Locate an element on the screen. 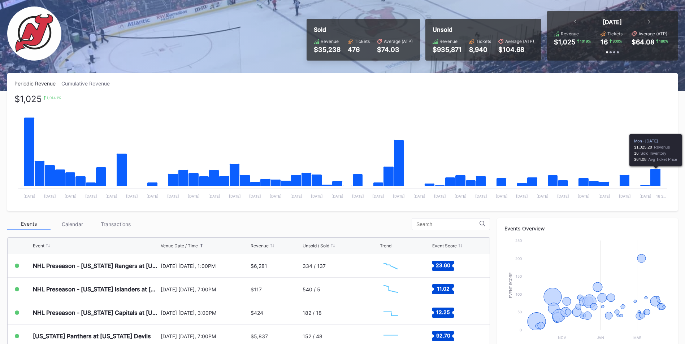 This screenshot has width=685, height=344. text: Mar is located at coordinates (637, 338).